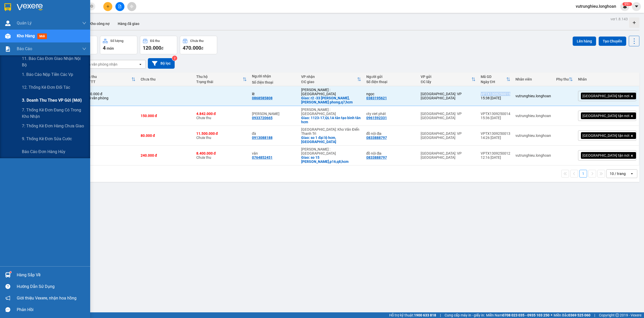 The height and width of the screenshot is (318, 644). I want to click on div: đồ nội địa, so click(391, 133).